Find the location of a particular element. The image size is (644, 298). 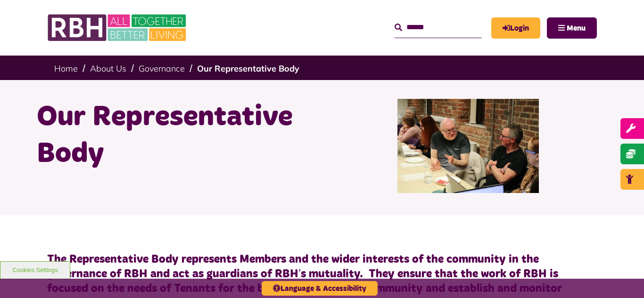

a: About Us is located at coordinates (108, 68).